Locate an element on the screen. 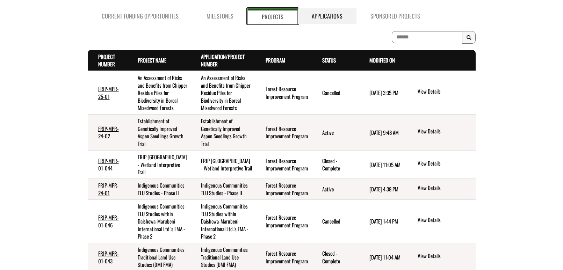  th: Actions is located at coordinates (441, 60).